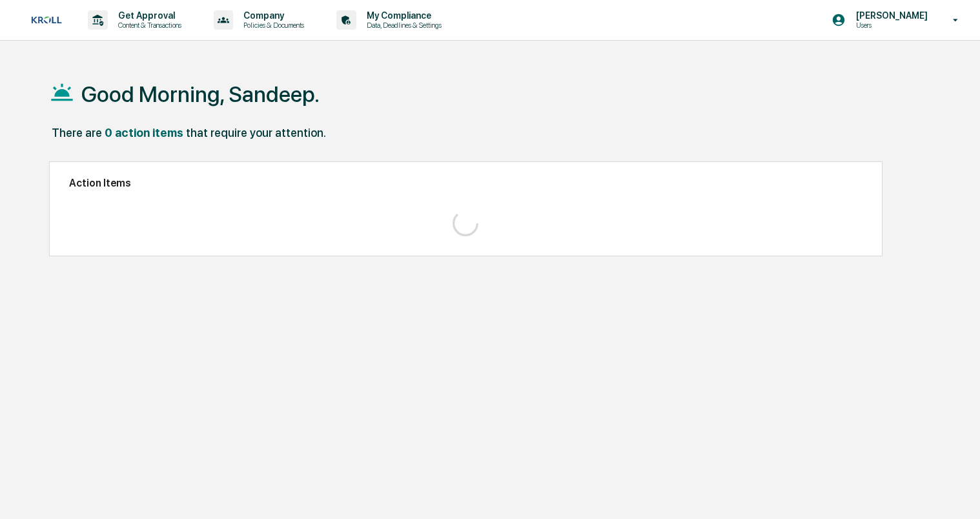 This screenshot has width=980, height=519. Describe the element at coordinates (272, 25) in the screenshot. I see `p: Policies & Documents` at that location.